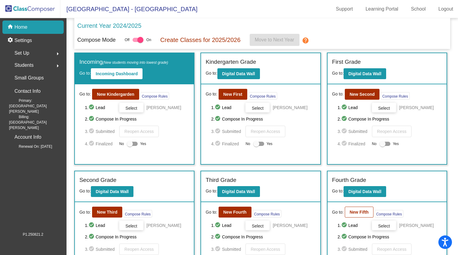 The width and height of the screenshot is (458, 255). I want to click on b: New Fifth, so click(359, 212).